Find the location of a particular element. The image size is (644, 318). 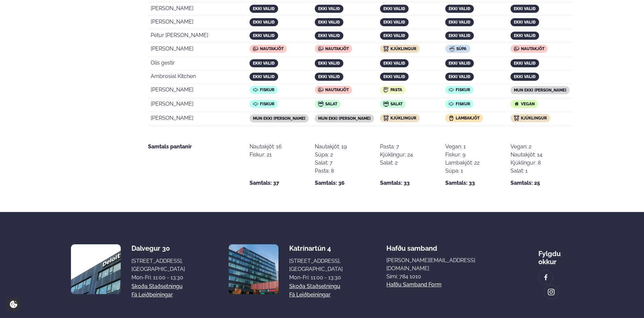

strong: Samtals: 25 is located at coordinates (525, 183).